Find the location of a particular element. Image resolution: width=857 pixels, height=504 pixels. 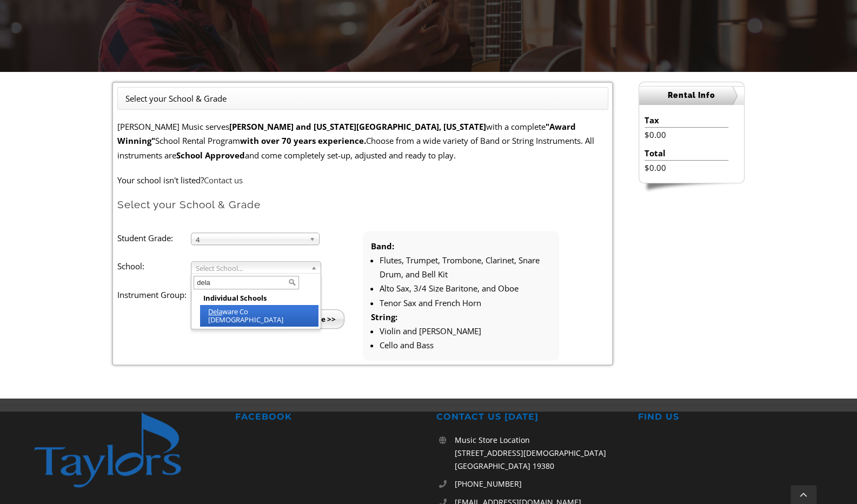

span: Select School... is located at coordinates (251, 268).